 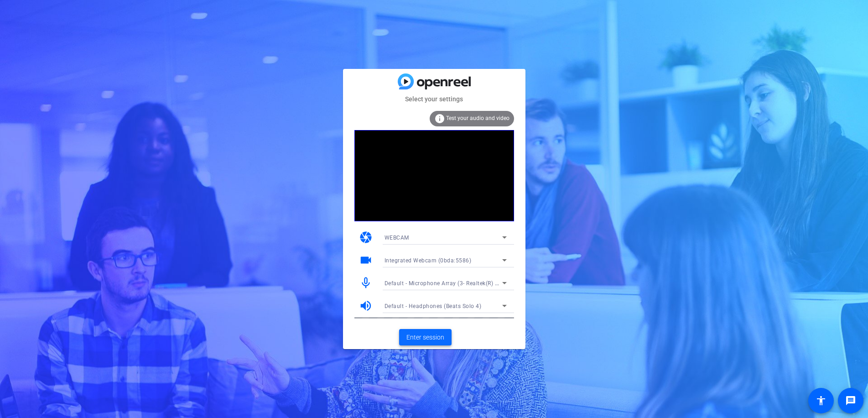 What do you see at coordinates (396, 238) in the screenshot?
I see `span: WEBCAM` at bounding box center [396, 238].